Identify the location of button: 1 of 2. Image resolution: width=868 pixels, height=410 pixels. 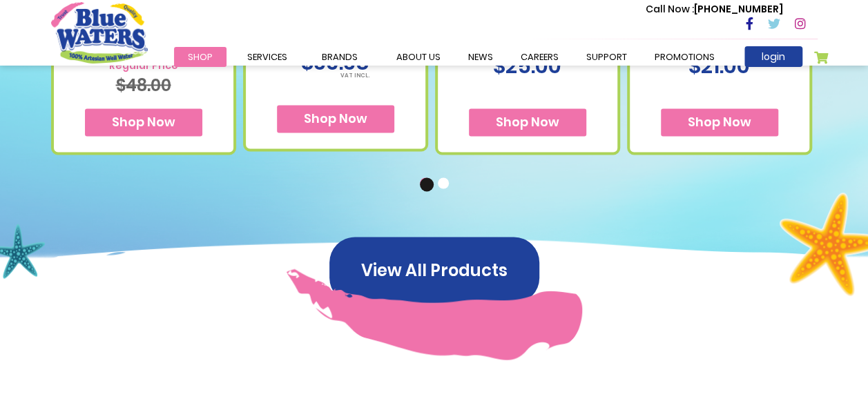
(427, 184).